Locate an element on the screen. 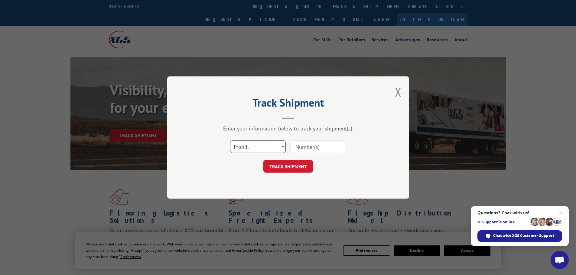 The image size is (576, 275). button: TRACK SHIPMENT is located at coordinates (288, 167).